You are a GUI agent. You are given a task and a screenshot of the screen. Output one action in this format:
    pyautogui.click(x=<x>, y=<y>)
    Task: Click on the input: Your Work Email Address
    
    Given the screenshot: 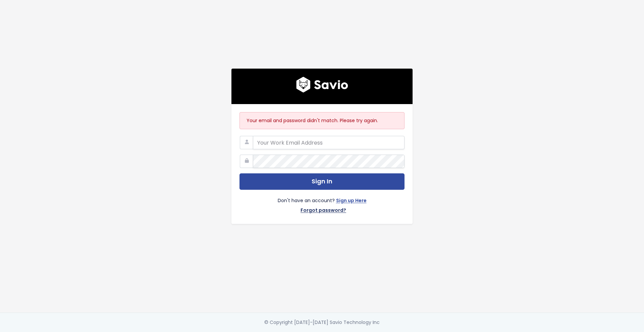 What is the action you would take?
    pyautogui.click(x=329, y=143)
    